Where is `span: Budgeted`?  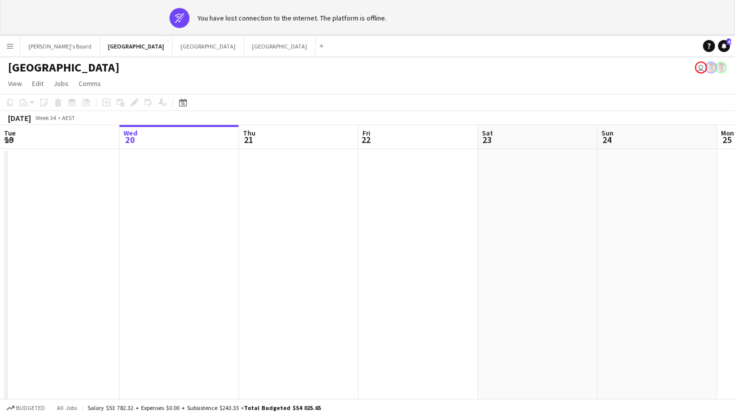 span: Budgeted is located at coordinates (30, 408).